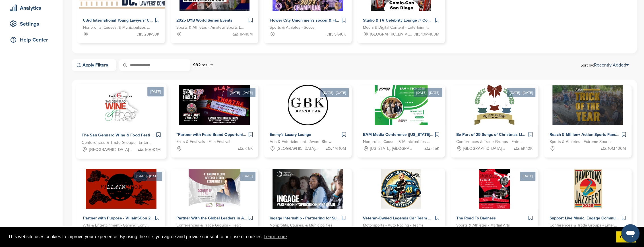 Image resolution: width=644 pixels, height=247 pixels. Describe the element at coordinates (208, 65) in the screenshot. I see `span: results` at that location.